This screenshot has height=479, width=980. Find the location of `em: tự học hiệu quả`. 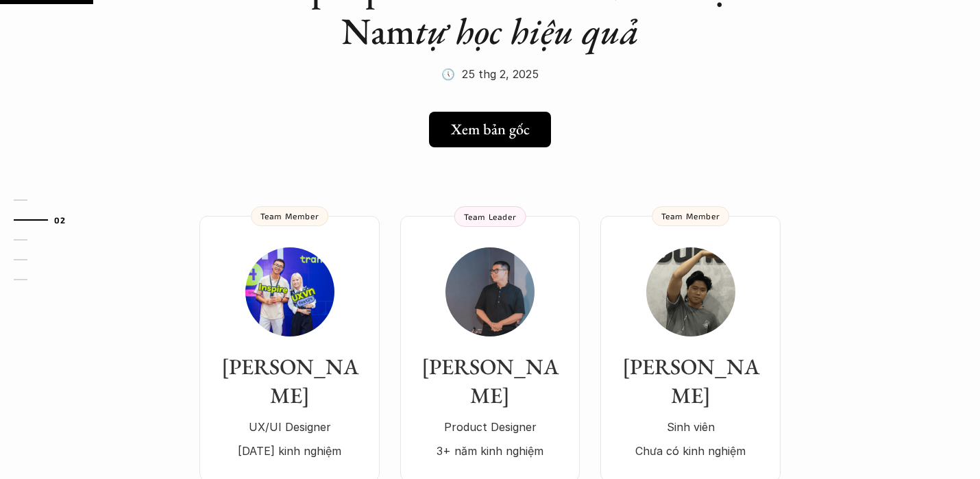

em: tự học hiệu quả is located at coordinates (527, 31).